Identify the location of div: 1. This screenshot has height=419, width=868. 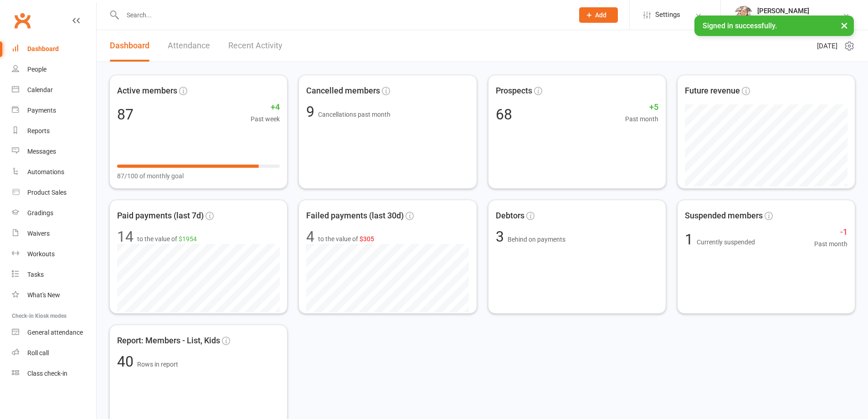
(720, 239).